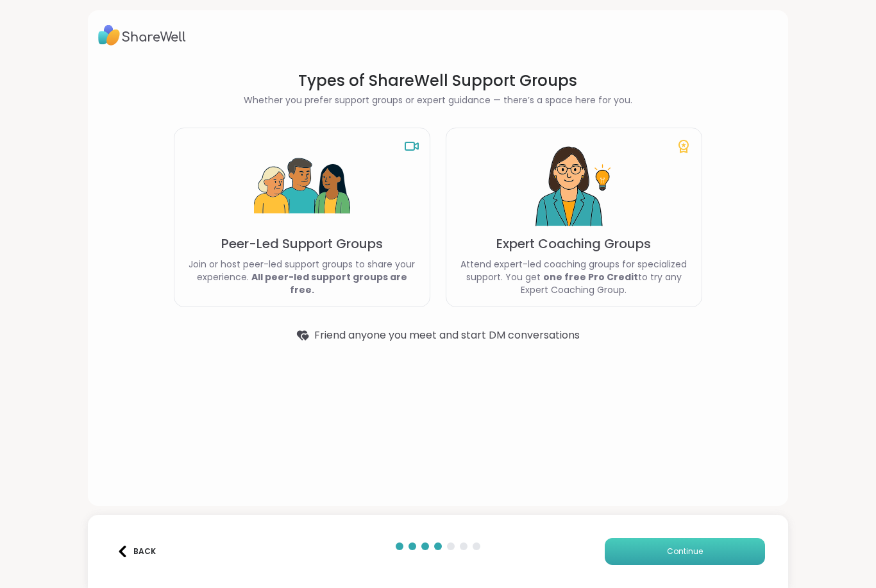 This screenshot has width=876, height=588. Describe the element at coordinates (574, 186) in the screenshot. I see `img: Expert Coaching Groups` at that location.